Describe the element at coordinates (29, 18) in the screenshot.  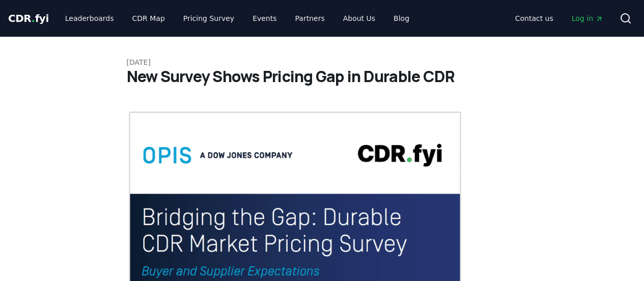
I see `a: CDR.fyi` at that location.